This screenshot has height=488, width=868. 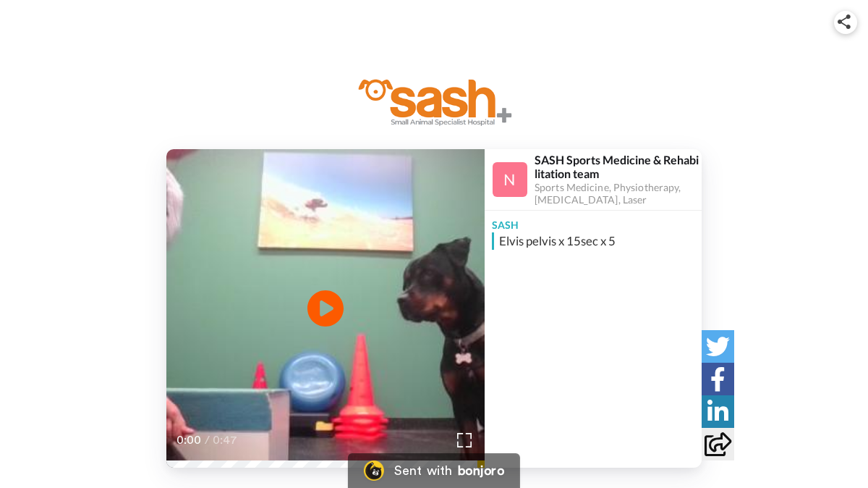 I want to click on div: bonjoro, so click(x=481, y=470).